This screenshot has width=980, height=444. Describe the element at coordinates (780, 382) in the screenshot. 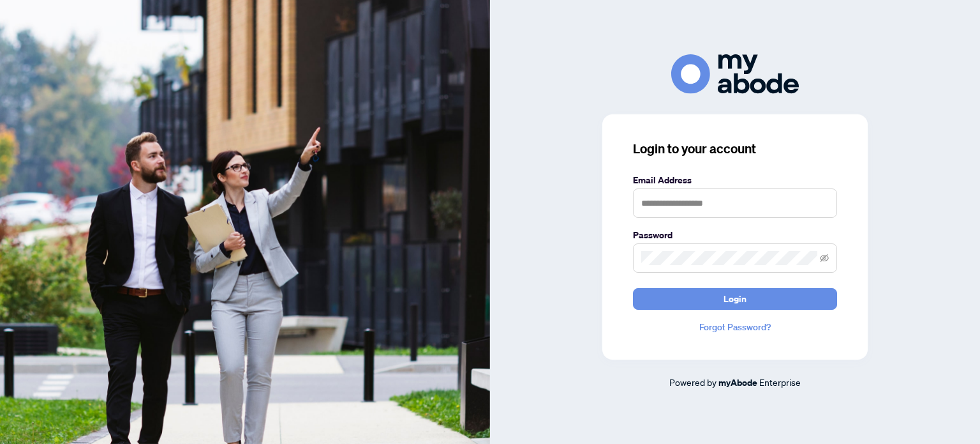

I see `span: Enterprise` at that location.